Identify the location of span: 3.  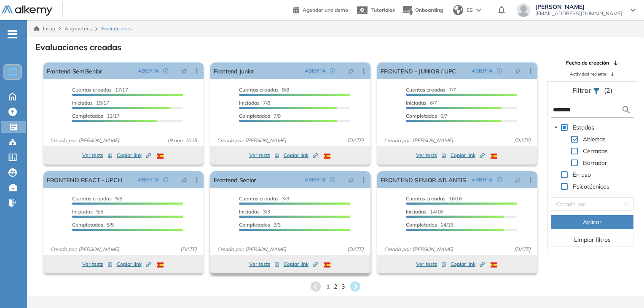
(343, 286).